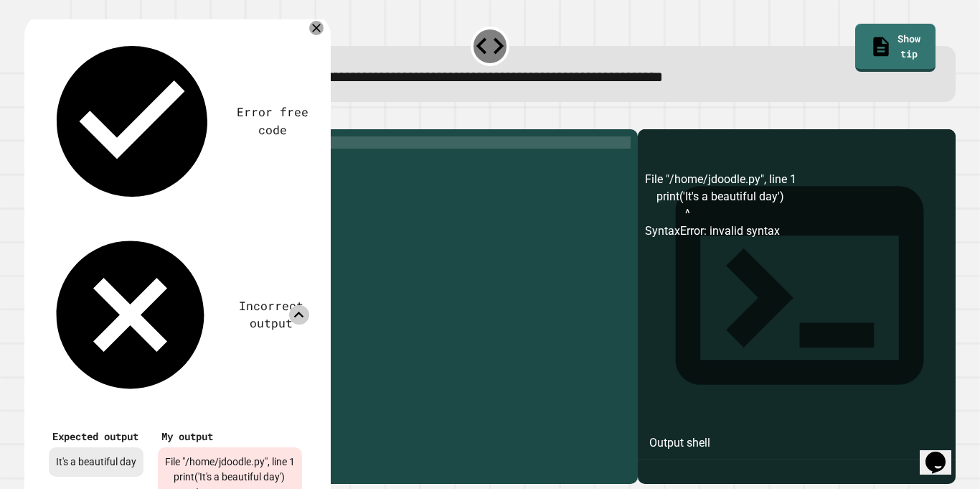  Describe the element at coordinates (96, 436) in the screenshot. I see `div: Expected output` at that location.